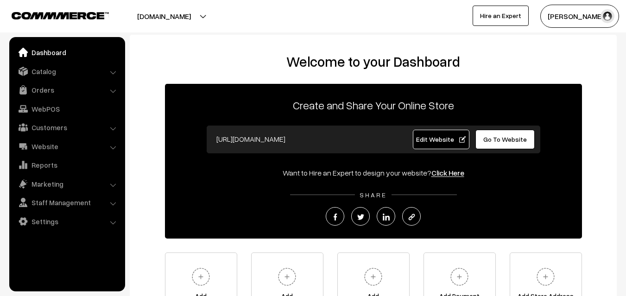  Describe the element at coordinates (67, 184) in the screenshot. I see `a: Marketing` at that location.